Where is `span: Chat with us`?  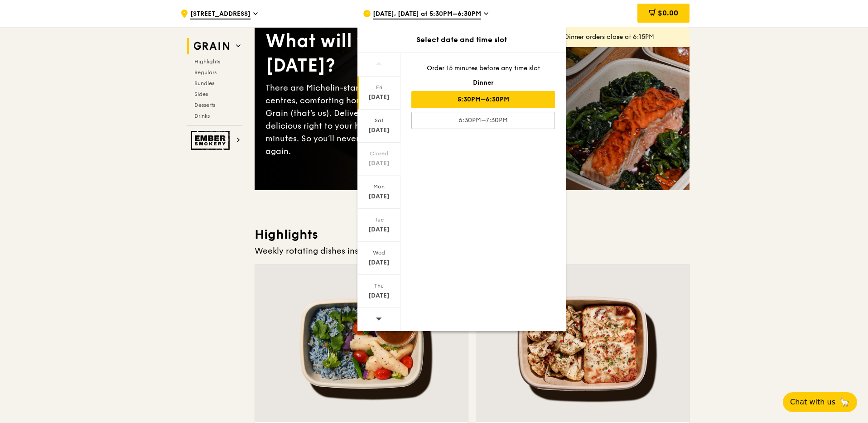 span: Chat with us is located at coordinates (813, 403).